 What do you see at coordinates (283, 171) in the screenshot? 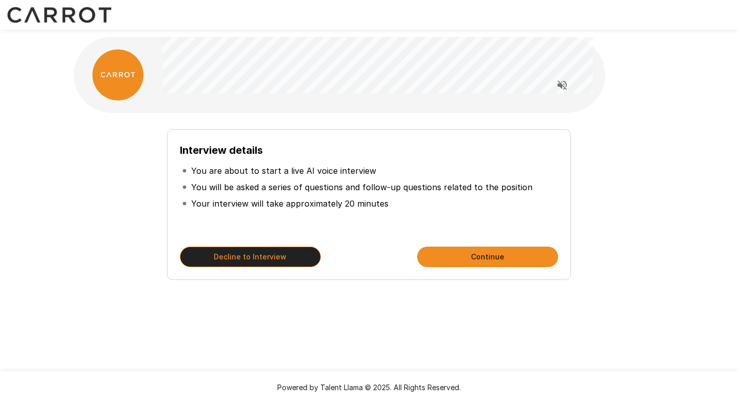
I see `p: You are about to start a live AI voice interview` at bounding box center [283, 171].